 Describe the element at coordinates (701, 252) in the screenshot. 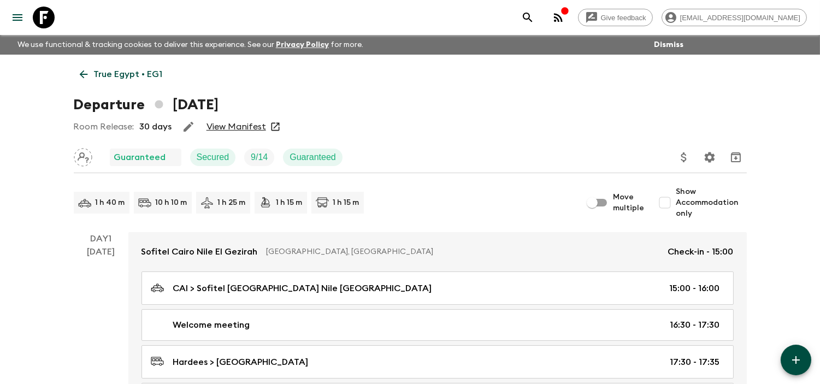

I see `p: Check-in - 15:00` at that location.